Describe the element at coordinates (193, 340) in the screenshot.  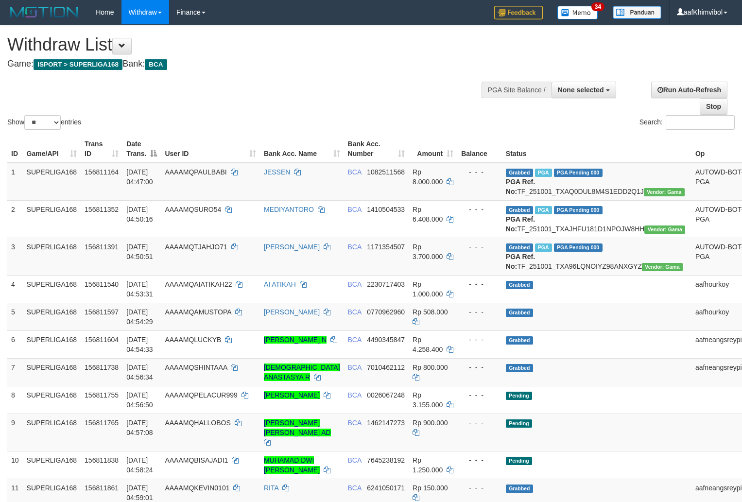
I see `span: AAAAMQLUCKYB` at that location.